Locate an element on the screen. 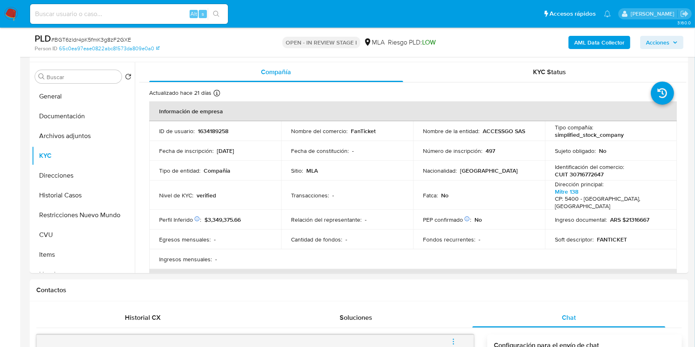  span: $3,349,375.66 is located at coordinates (223, 220).